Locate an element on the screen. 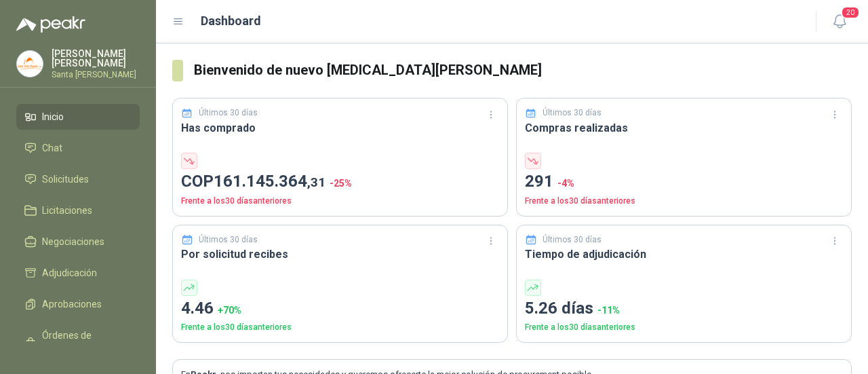 The width and height of the screenshot is (868, 374). span: -4 % is located at coordinates (565, 183).